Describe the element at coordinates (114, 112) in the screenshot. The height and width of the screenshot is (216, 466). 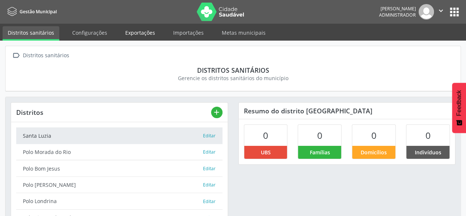
I see `div: Distritos` at that location.